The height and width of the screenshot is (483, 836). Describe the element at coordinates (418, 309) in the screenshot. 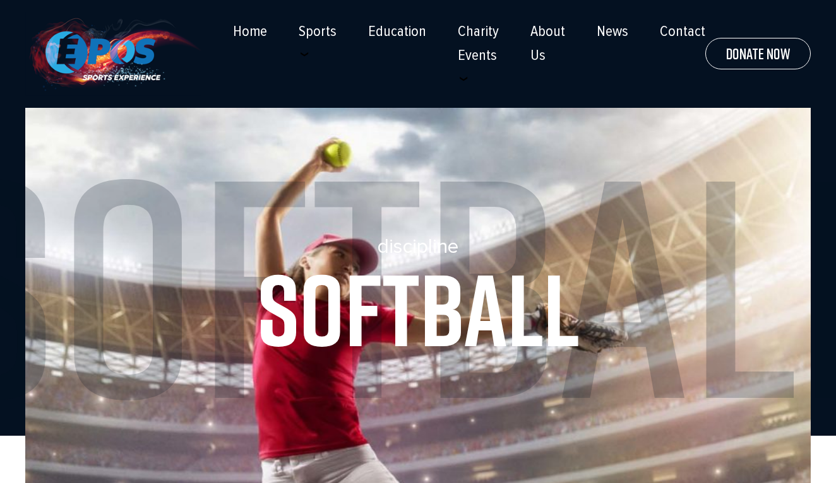

I see `h1: SOFTBALL` at that location.